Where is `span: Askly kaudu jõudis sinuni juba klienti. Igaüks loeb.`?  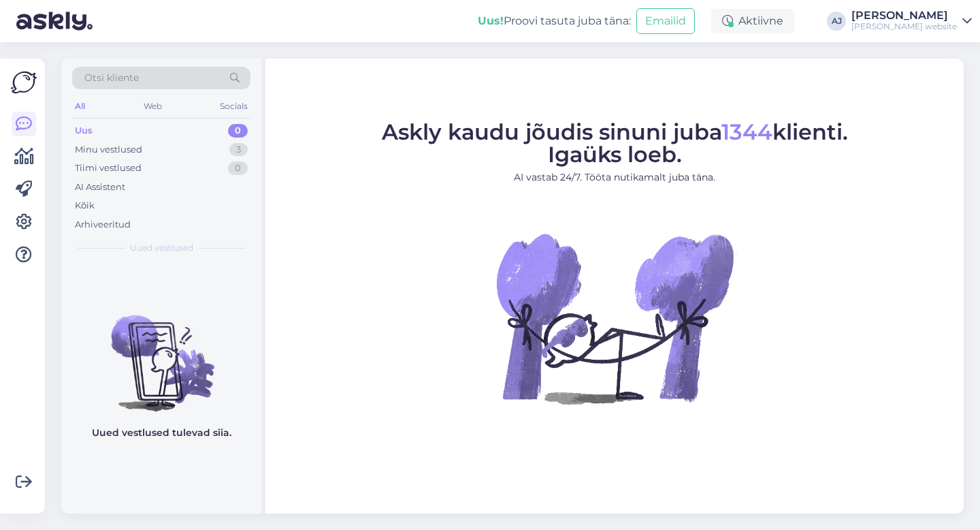 span: Askly kaudu jõudis sinuni juba klienti. Igaüks loeb. is located at coordinates (615, 143).